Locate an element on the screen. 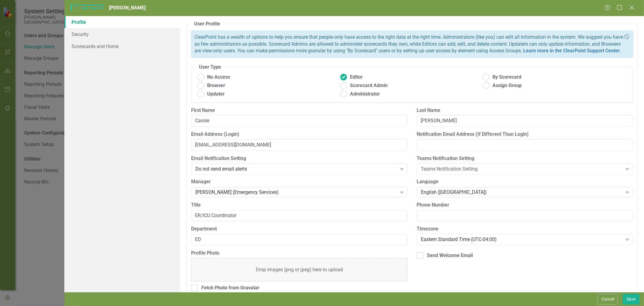 This screenshot has height=306, width=644. label: Teams Notification Setting is located at coordinates (525, 158).